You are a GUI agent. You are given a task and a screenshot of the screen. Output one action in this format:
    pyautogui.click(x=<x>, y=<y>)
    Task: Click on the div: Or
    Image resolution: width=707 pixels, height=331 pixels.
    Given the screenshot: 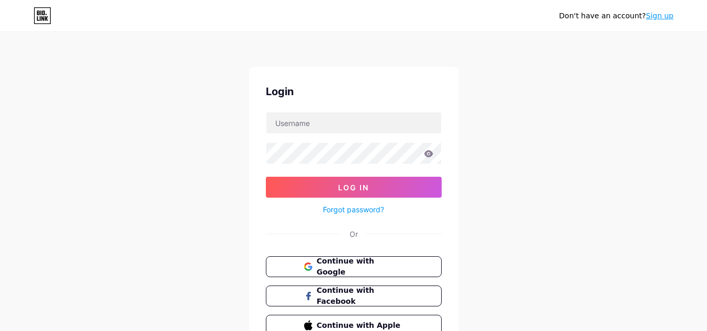 What is the action you would take?
    pyautogui.click(x=354, y=234)
    